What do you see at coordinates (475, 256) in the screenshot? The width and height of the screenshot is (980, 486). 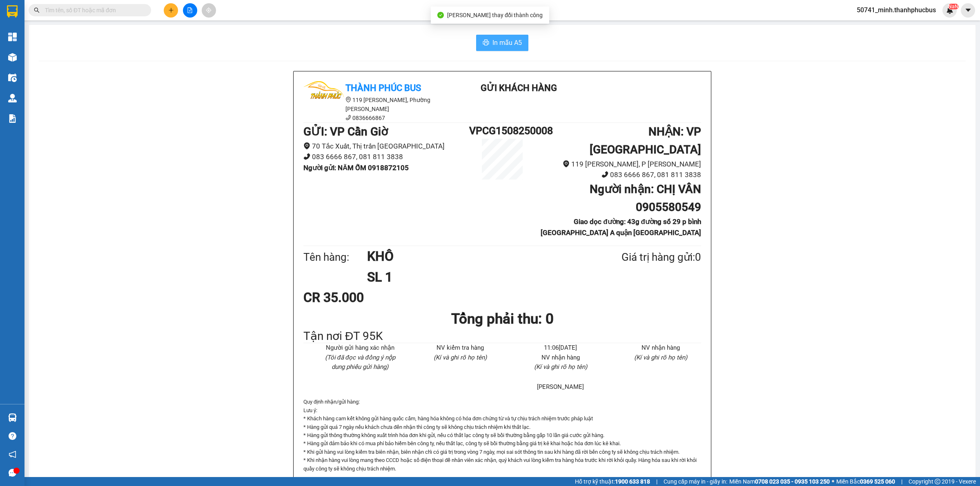 I see `h1: KHÔ` at bounding box center [475, 256].